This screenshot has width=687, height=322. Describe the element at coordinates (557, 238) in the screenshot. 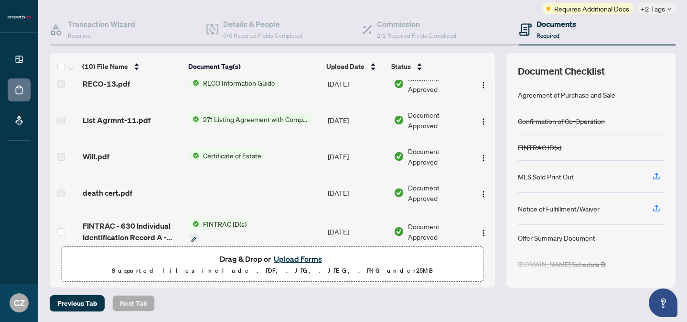

I see `div: Offer Summary Document` at that location.